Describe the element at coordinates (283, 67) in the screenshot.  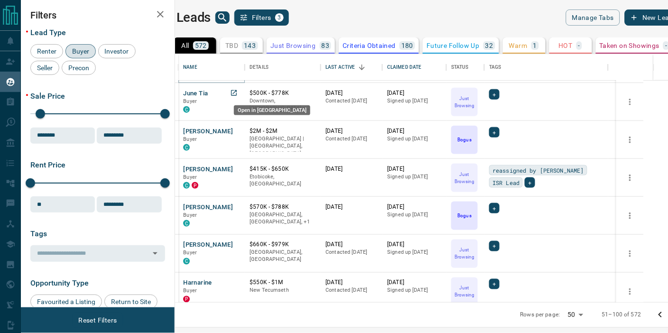
I see `div: Details` at that location.